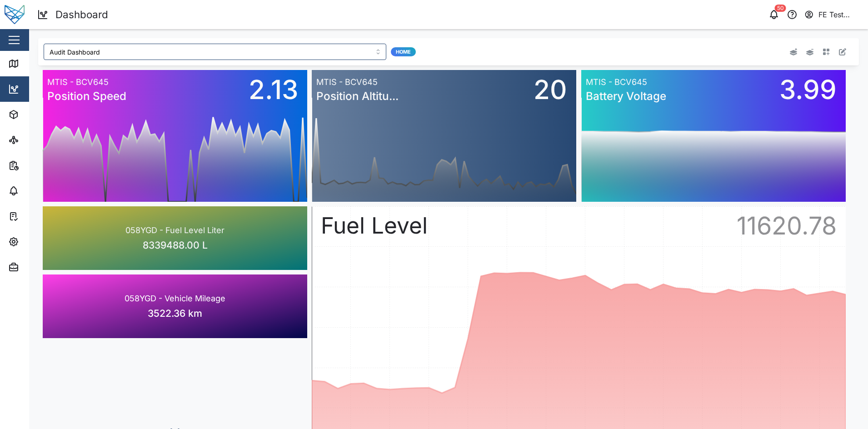  I want to click on div: Assets, so click(38, 114).